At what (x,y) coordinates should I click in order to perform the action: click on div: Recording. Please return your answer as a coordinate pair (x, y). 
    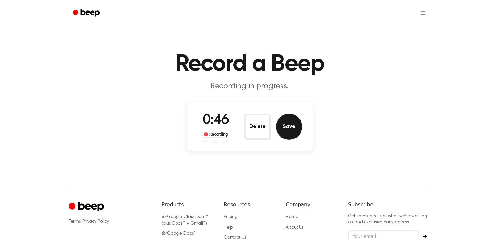
    Looking at the image, I should click on (216, 134).